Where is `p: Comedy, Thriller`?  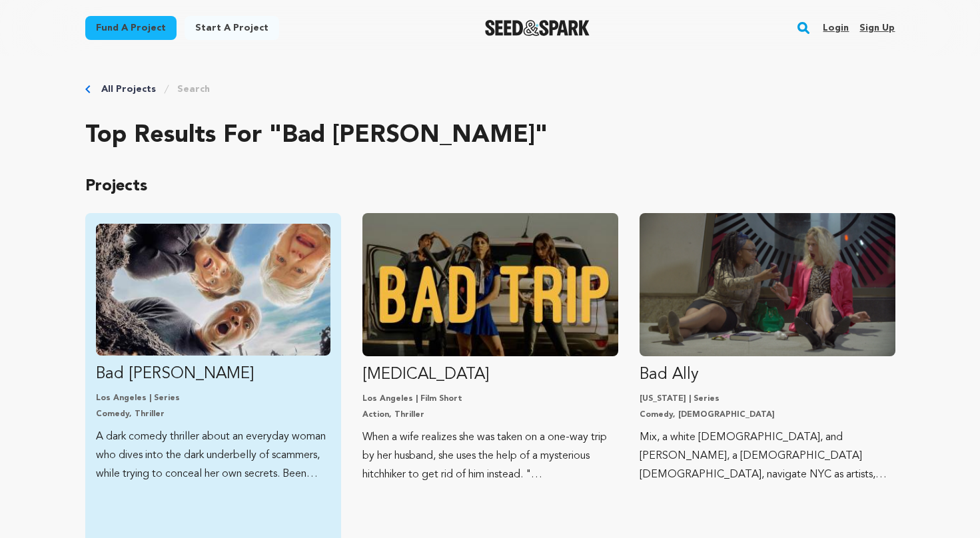
p: Comedy, Thriller is located at coordinates (213, 415).